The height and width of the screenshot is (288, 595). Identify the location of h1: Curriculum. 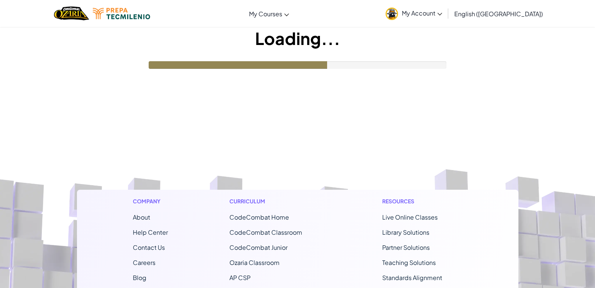
(275, 201).